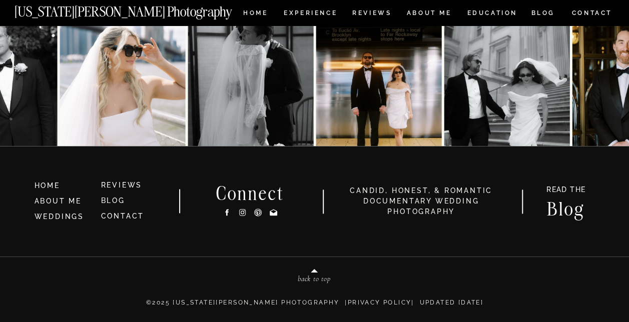  Describe the element at coordinates (492, 14) in the screenshot. I see `nav: EDUCATION` at that location.